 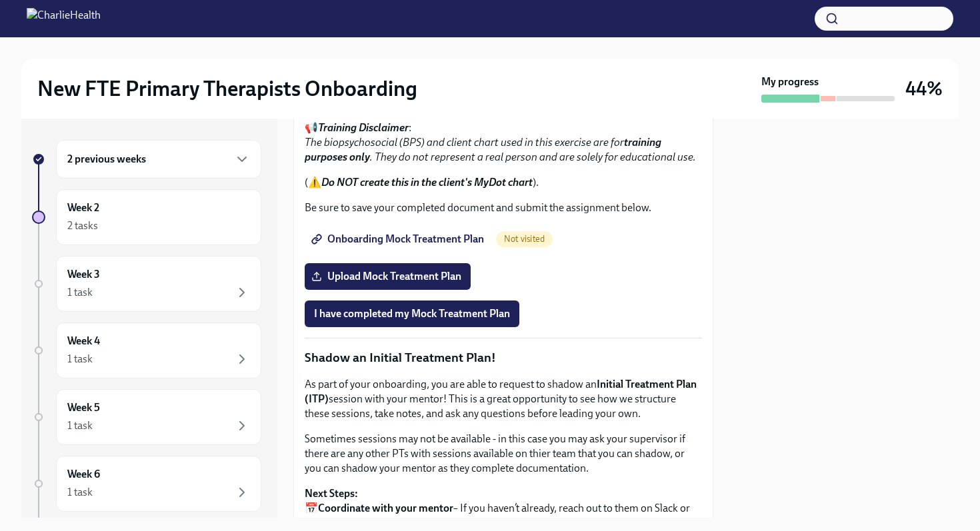 What do you see at coordinates (398, 239) in the screenshot?
I see `a: Onboarding Mock Treatment Plan` at bounding box center [398, 239].